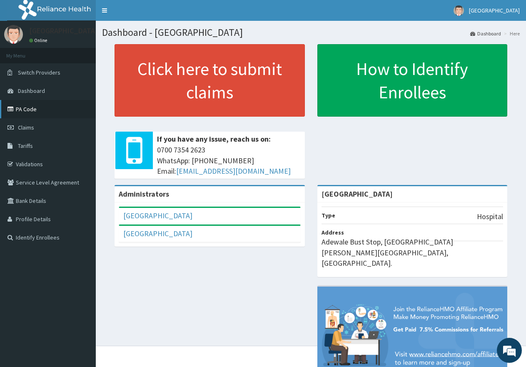  I want to click on b: Address, so click(333, 233).